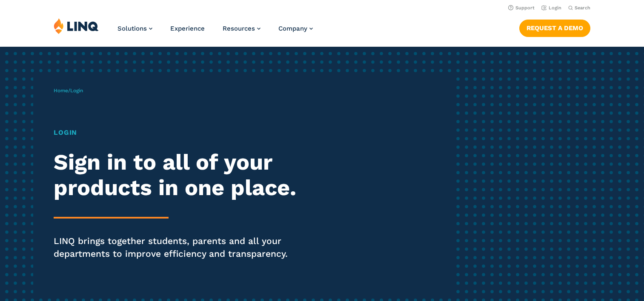  Describe the element at coordinates (521, 8) in the screenshot. I see `a: Support` at that location.